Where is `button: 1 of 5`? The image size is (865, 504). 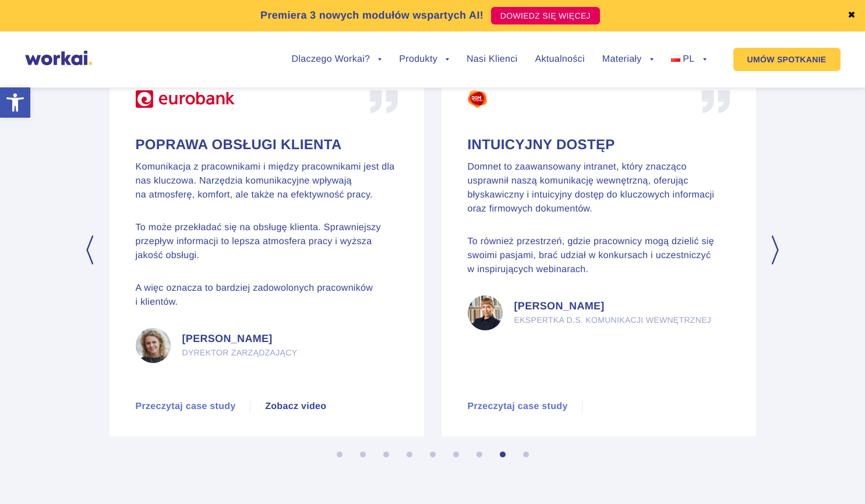 button: 1 of 5 is located at coordinates (342, 457).